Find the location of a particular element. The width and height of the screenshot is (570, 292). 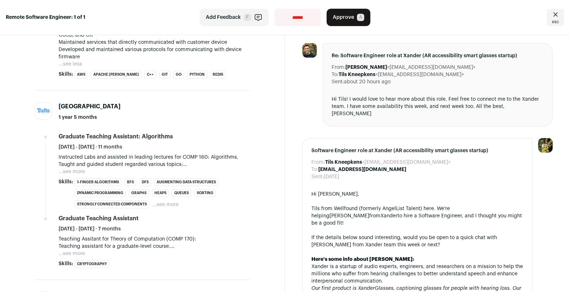

li: strongly connected components is located at coordinates (112, 204).